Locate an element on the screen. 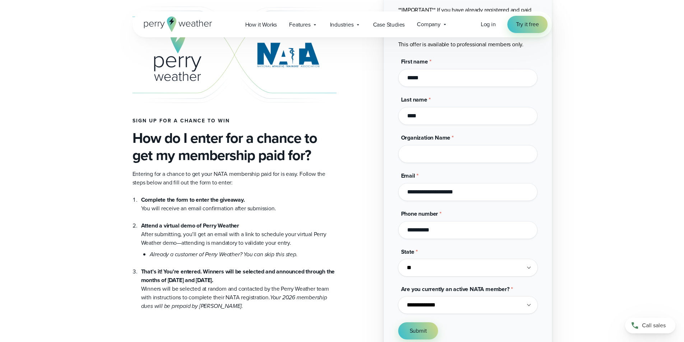  strong: Attend a virtual demo of Perry Weather is located at coordinates (190, 225).